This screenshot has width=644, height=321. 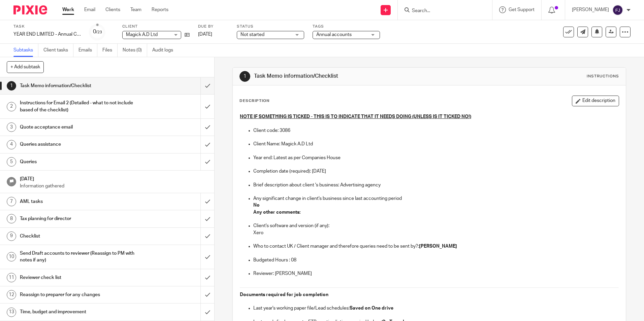 What do you see at coordinates (436, 260) in the screenshot?
I see `p: Budgeted Hours : 08` at bounding box center [436, 260].